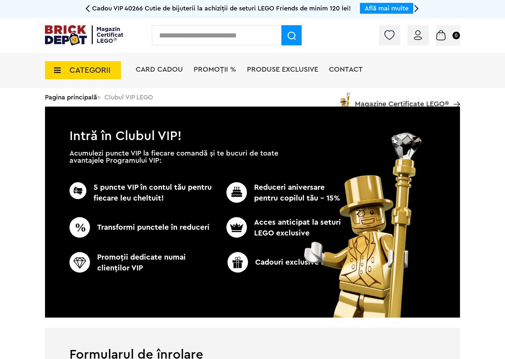 The height and width of the screenshot is (359, 505). What do you see at coordinates (174, 157) in the screenshot?
I see `p: Acumulezi puncte VIP la fiecare comandă și te bucuri de toate avantajele Programului VIP:` at bounding box center [174, 157].